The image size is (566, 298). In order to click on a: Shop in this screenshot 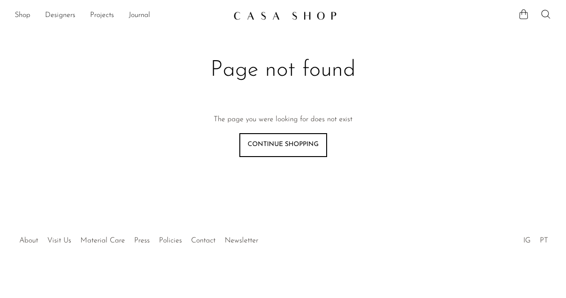, I will do `click(23, 16)`.